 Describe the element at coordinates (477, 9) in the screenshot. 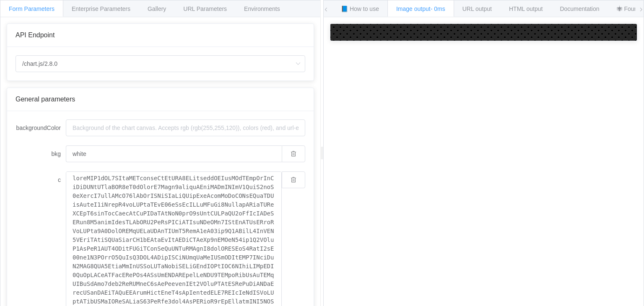

I see `span: URL output` at that location.